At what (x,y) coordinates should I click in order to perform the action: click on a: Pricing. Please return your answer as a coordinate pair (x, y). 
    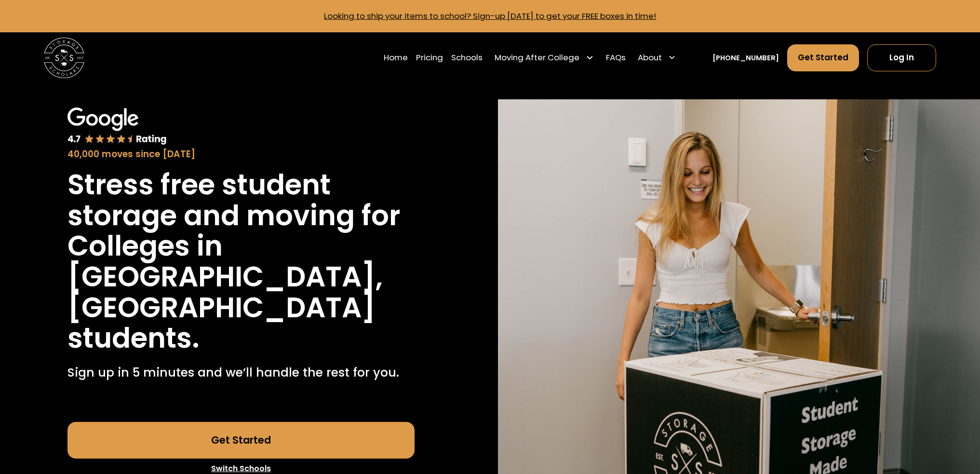
    Looking at the image, I should click on (430, 58).